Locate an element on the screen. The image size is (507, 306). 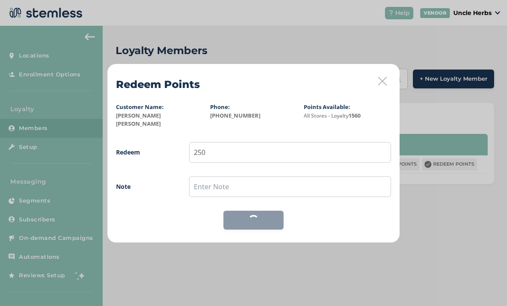
small: All Stores - Loyalty is located at coordinates (326, 116).